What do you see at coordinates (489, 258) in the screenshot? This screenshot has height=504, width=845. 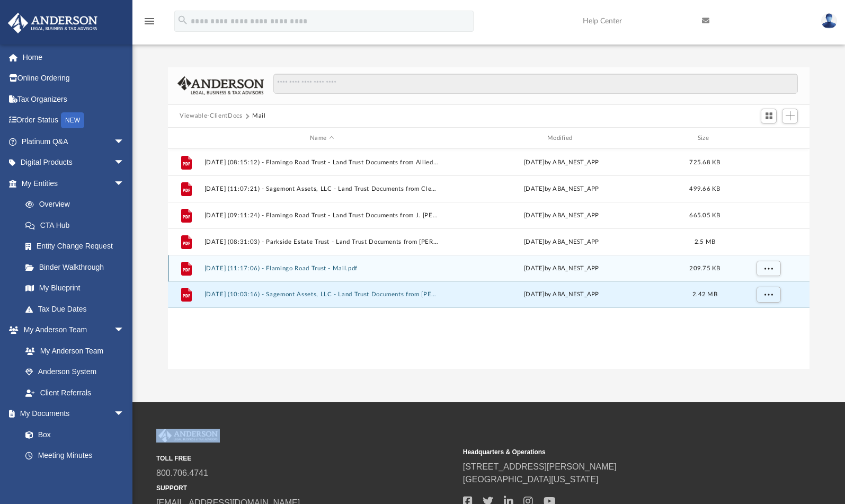 I see `div: grid` at bounding box center [489, 258].